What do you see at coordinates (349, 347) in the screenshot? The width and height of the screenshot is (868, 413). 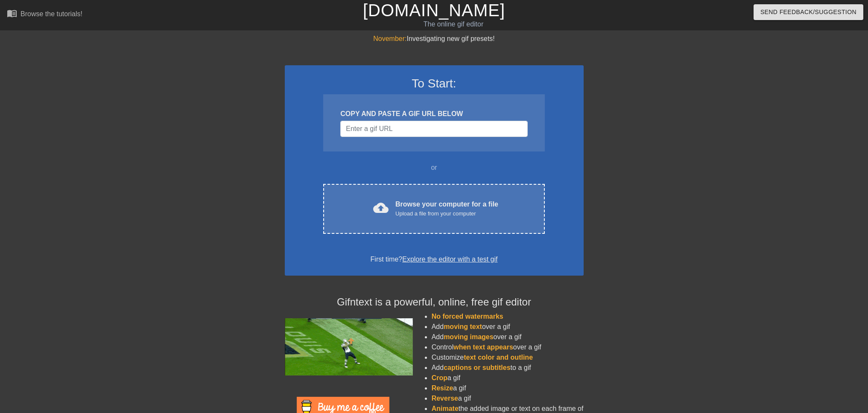 I see `img: football_small.gif` at bounding box center [349, 347].